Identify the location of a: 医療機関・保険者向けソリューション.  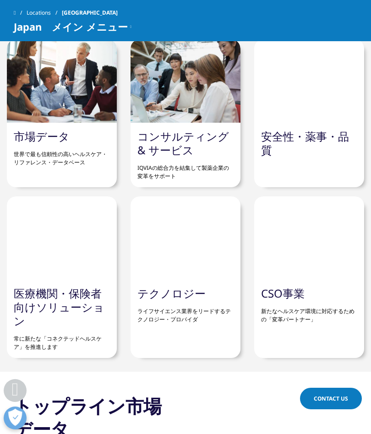
(59, 307).